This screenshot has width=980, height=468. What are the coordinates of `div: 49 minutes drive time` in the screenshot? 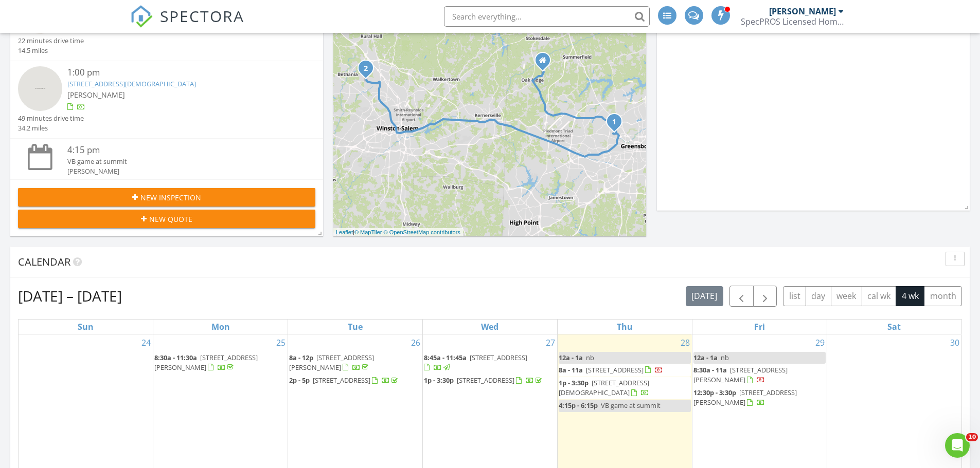 It's located at (51, 118).